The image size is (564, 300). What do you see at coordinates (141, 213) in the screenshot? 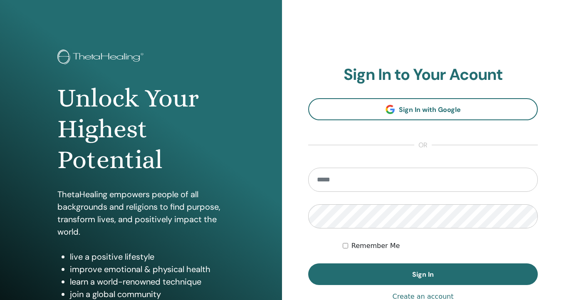
I see `p: ThetaHealing empowers people of all backgrounds and religions to find purpose, transform lives, a...` at bounding box center [141, 213].